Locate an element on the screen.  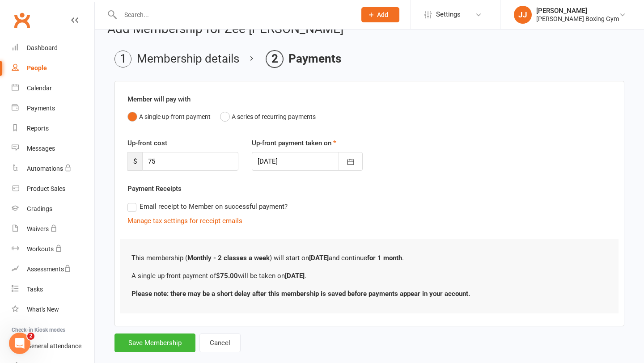
a: What's New is located at coordinates (53, 310).